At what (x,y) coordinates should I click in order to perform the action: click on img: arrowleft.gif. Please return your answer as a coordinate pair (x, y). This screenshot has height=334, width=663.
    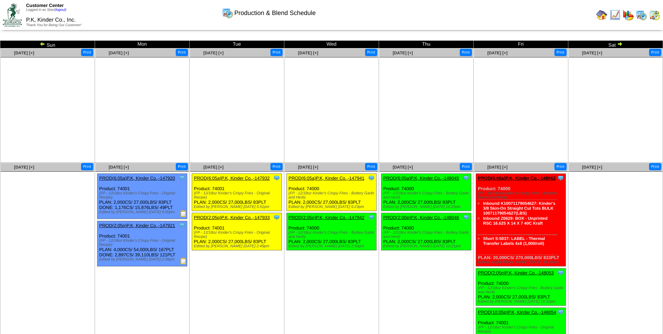
    Looking at the image, I should click on (42, 44).